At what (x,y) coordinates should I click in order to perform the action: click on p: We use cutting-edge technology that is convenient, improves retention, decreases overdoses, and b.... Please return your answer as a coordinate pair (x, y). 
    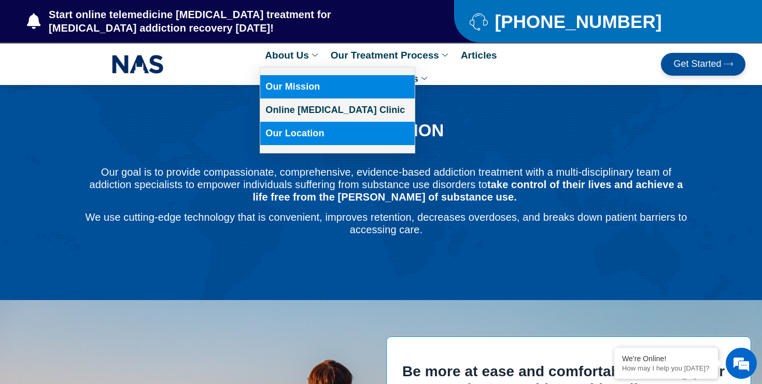
    Looking at the image, I should click on (386, 223).